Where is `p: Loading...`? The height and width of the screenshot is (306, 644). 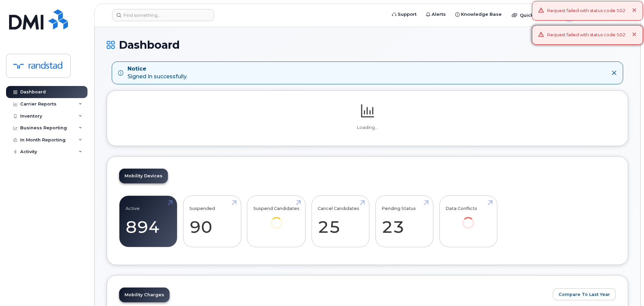 p: Loading... is located at coordinates (367, 128).